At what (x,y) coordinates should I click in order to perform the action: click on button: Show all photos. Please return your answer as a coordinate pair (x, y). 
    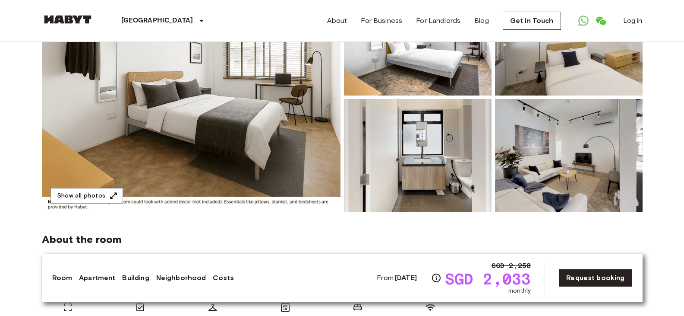
    Looking at the image, I should click on (87, 196).